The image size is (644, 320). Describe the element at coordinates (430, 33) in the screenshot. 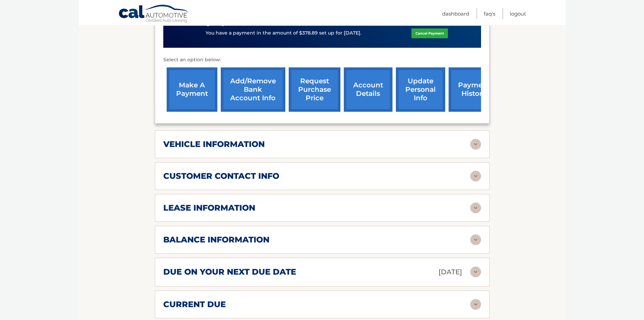

I see `a: Cancel Payment` at that location.